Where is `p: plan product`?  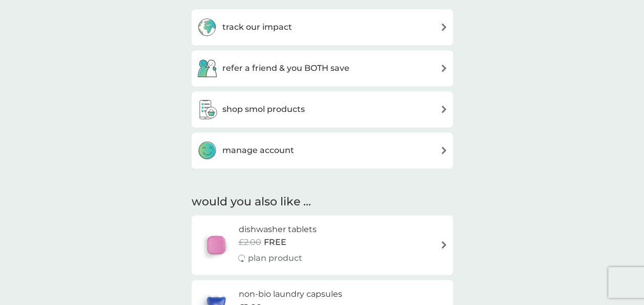
p: plan product is located at coordinates (275, 259).